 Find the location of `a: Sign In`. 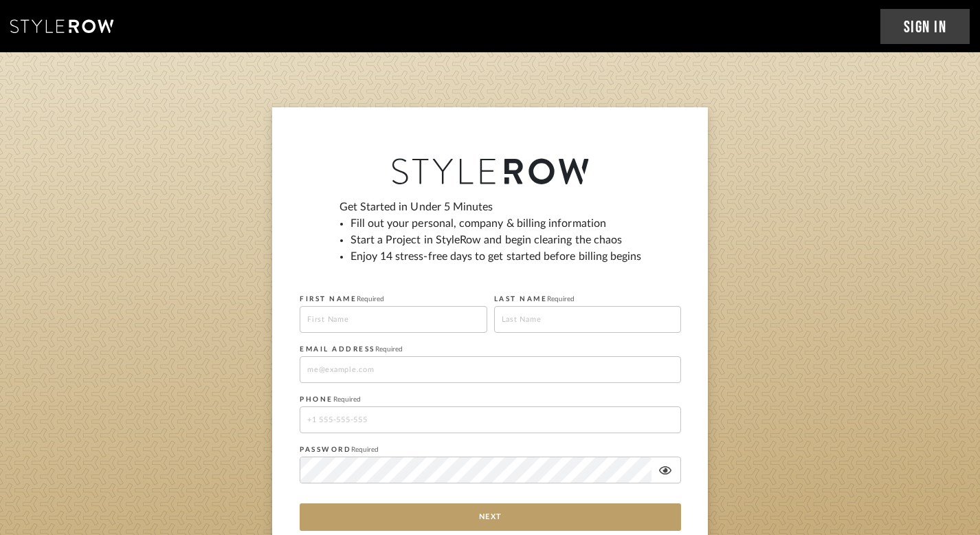

a: Sign In is located at coordinates (924, 26).